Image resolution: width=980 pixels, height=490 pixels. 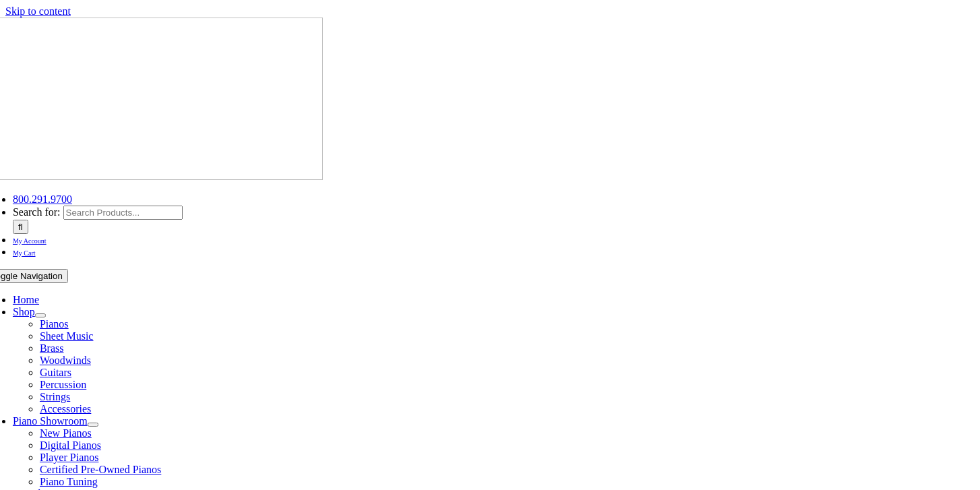 I want to click on span: Woodwinds, so click(x=65, y=359).